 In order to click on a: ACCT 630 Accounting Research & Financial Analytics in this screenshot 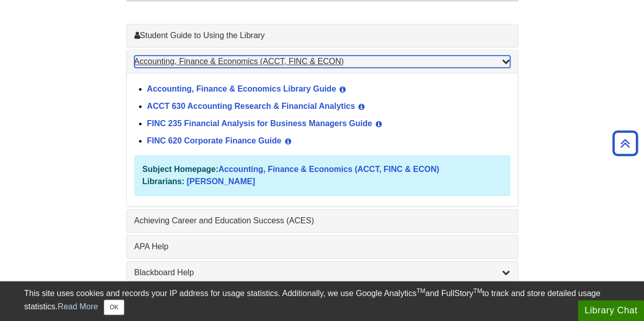, I will do `click(251, 106)`.